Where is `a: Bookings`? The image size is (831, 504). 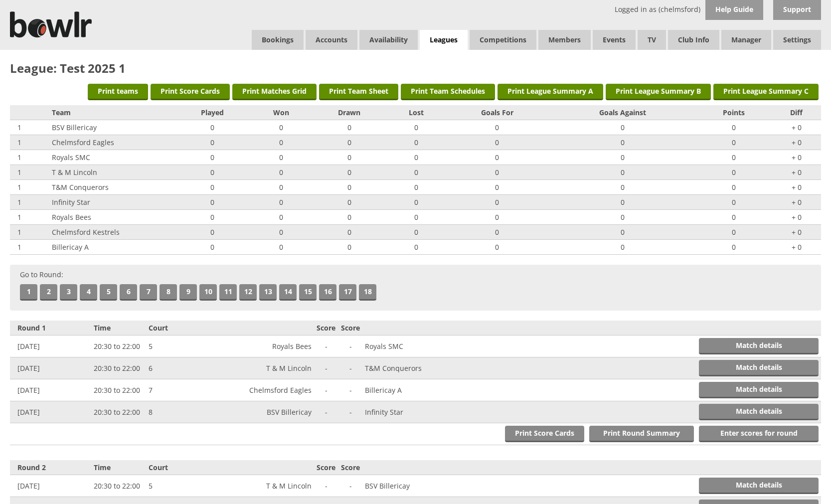
a: Bookings is located at coordinates (278, 40).